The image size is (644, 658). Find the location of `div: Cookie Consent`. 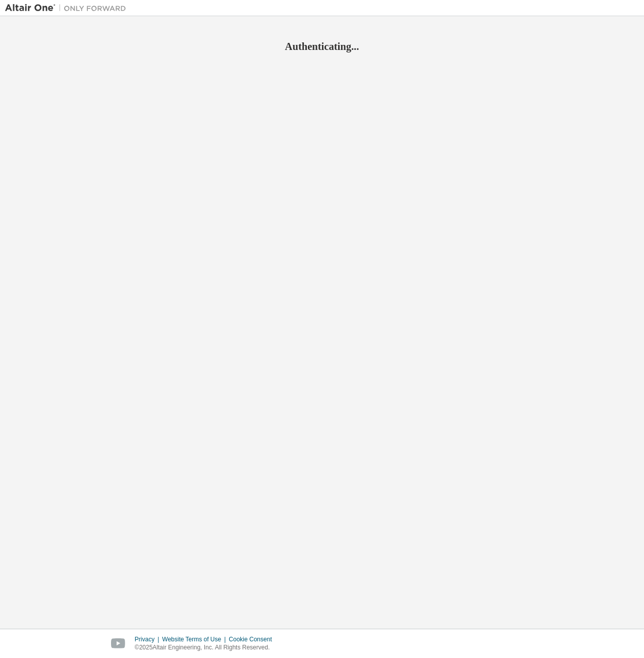

div: Cookie Consent is located at coordinates (253, 639).